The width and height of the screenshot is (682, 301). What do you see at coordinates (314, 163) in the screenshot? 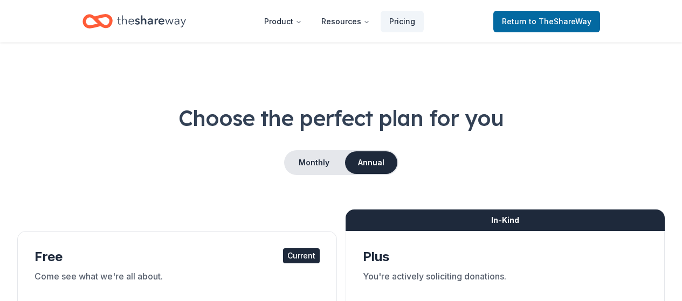
I see `button: Monthly` at bounding box center [314, 163].